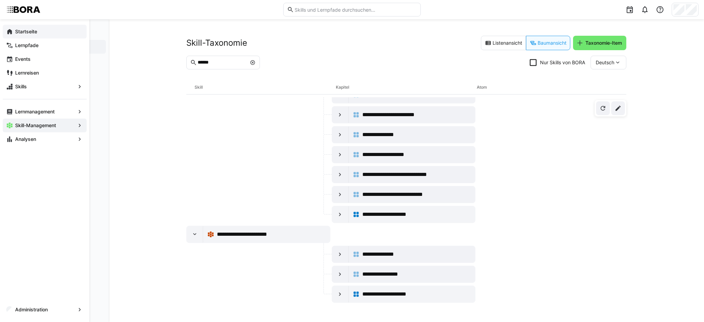  What do you see at coordinates (547, 87) in the screenshot?
I see `div: Atom` at bounding box center [547, 87].